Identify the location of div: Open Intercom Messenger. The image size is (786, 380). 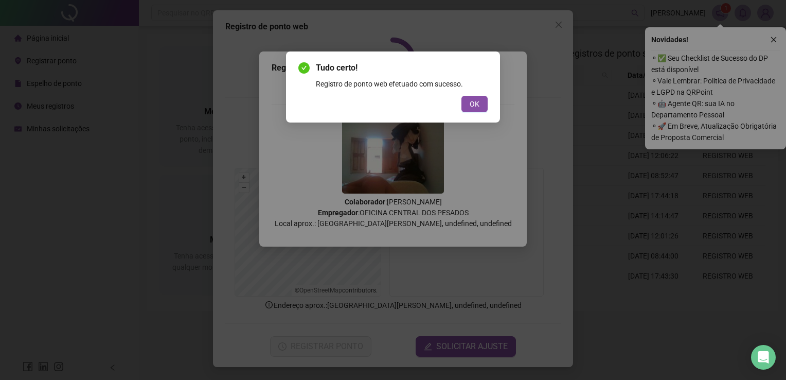
(763, 357).